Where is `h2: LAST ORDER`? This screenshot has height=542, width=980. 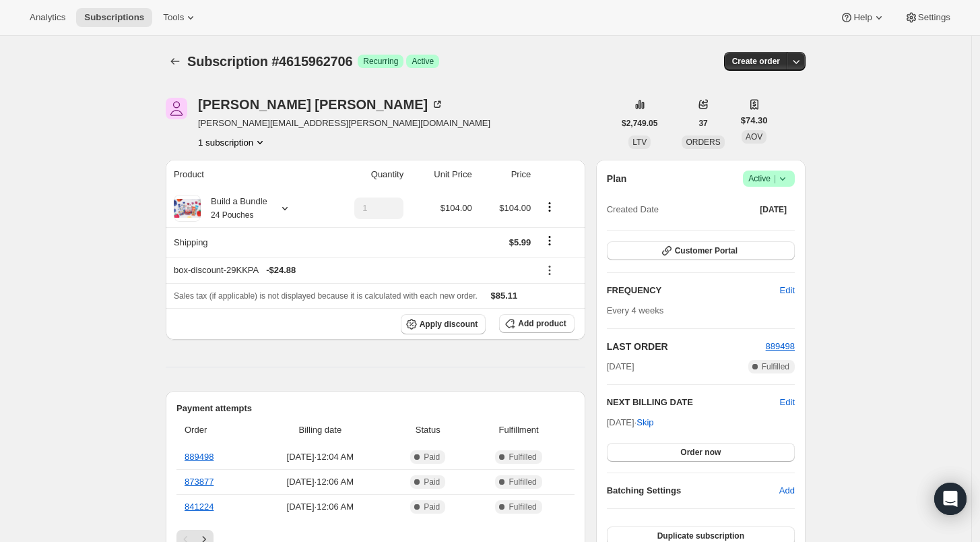
h2: LAST ORDER is located at coordinates (687, 347).